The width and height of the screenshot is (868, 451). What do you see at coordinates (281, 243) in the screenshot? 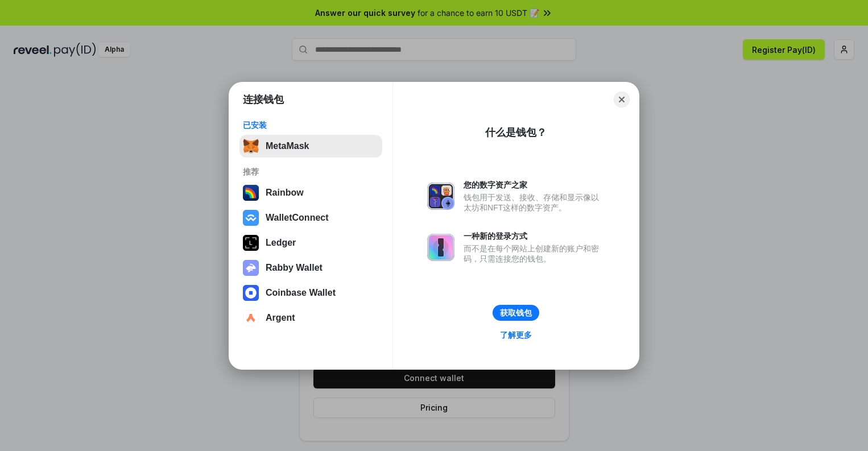
I see `div: Ledger` at bounding box center [281, 243].